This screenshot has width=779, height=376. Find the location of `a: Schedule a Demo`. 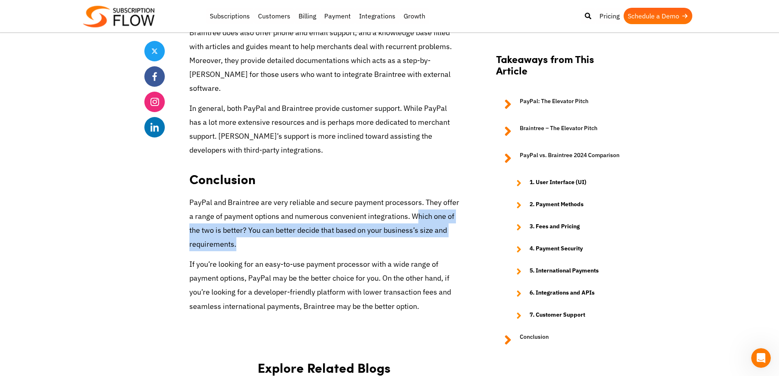

a: Schedule a Demo is located at coordinates (658, 16).